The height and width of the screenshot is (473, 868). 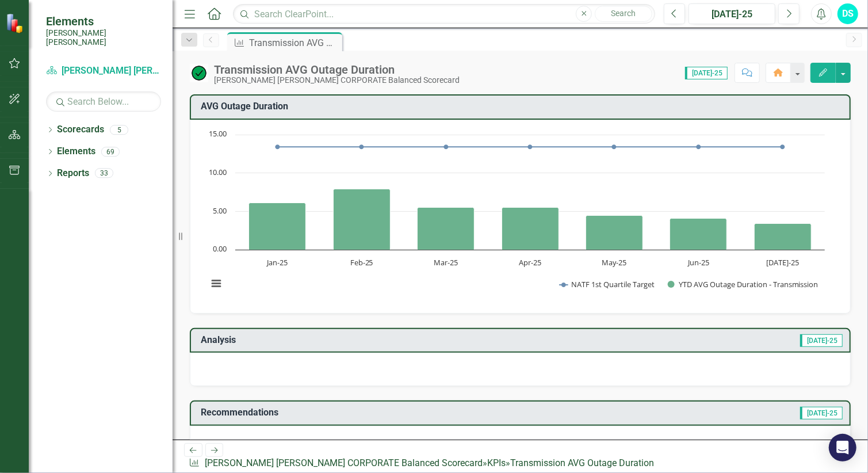 I want to click on path: Mar-25, 13.4. NATF 1st Quartile Target., so click(x=446, y=147).